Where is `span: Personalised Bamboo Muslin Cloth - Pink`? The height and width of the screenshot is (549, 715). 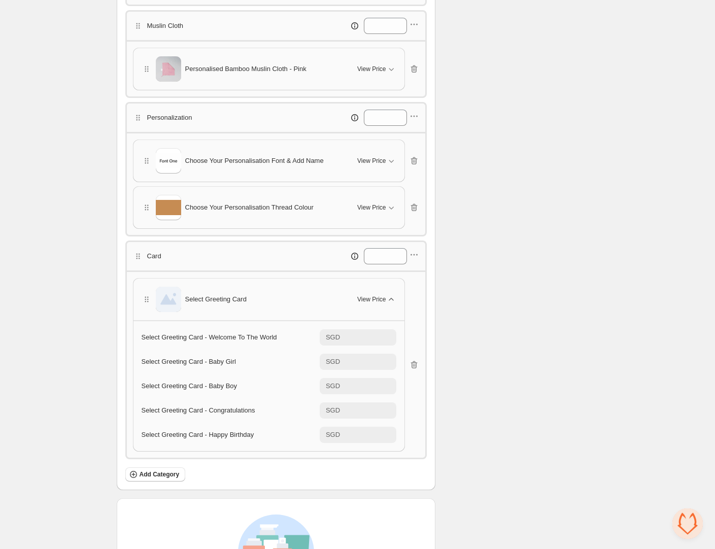
span: Personalised Bamboo Muslin Cloth - Pink is located at coordinates (245, 69).